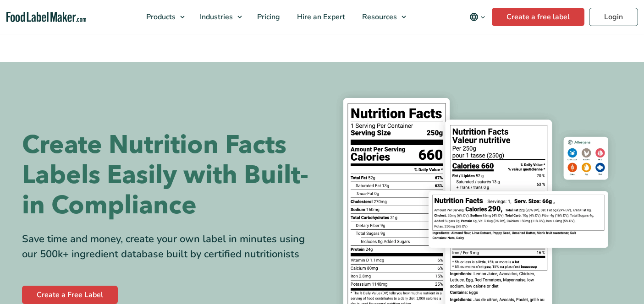 The image size is (644, 304). What do you see at coordinates (169, 175) in the screenshot?
I see `h1: Create Nutrition Facts Labels Easily with Built-in Compliance` at bounding box center [169, 175].